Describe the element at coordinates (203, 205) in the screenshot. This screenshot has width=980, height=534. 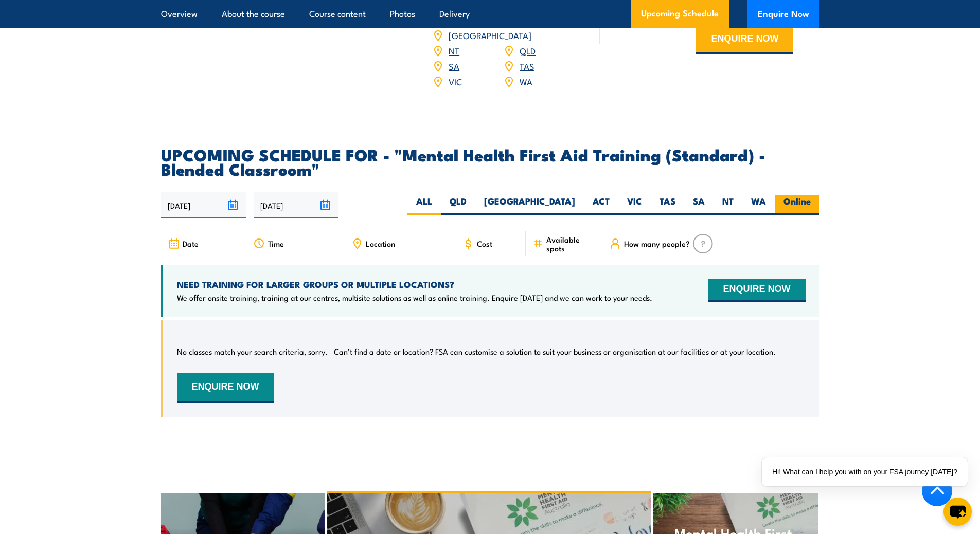
I see `input: From date` at that location.